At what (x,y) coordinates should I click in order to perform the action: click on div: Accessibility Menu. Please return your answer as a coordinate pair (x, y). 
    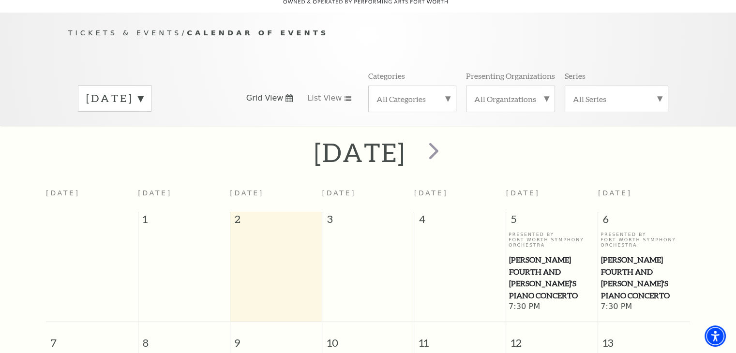
    Looking at the image, I should click on (715, 336).